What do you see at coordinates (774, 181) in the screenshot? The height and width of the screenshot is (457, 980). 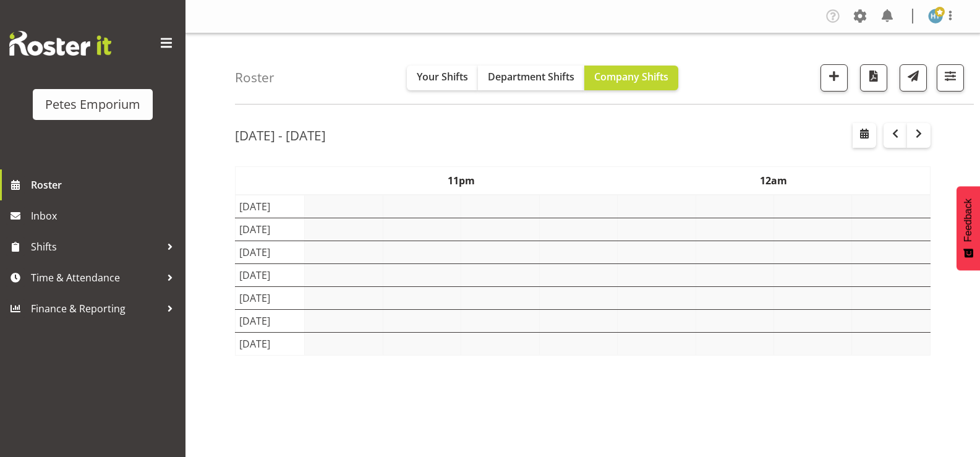 I see `th: 12am` at bounding box center [774, 181].